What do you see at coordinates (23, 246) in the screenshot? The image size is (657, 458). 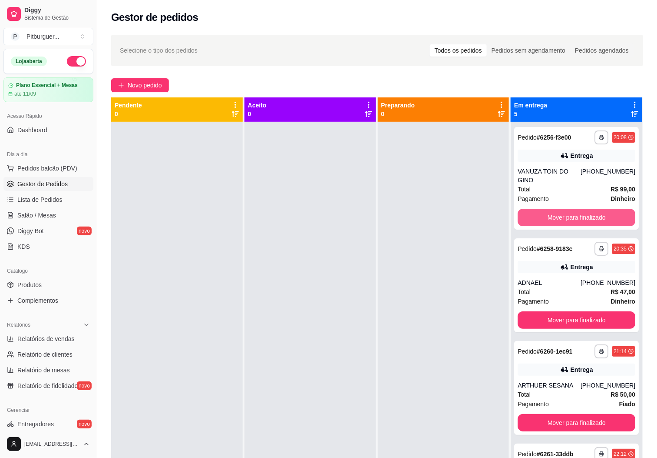 I see `span: KDS` at bounding box center [23, 246].